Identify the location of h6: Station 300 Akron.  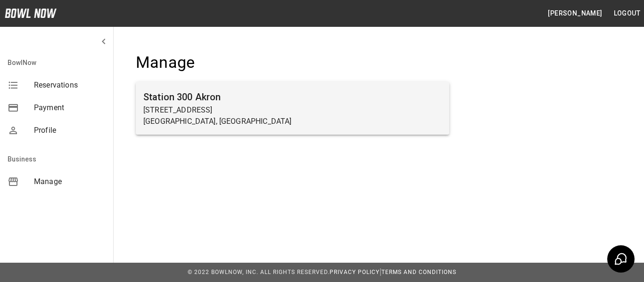
(292, 97).